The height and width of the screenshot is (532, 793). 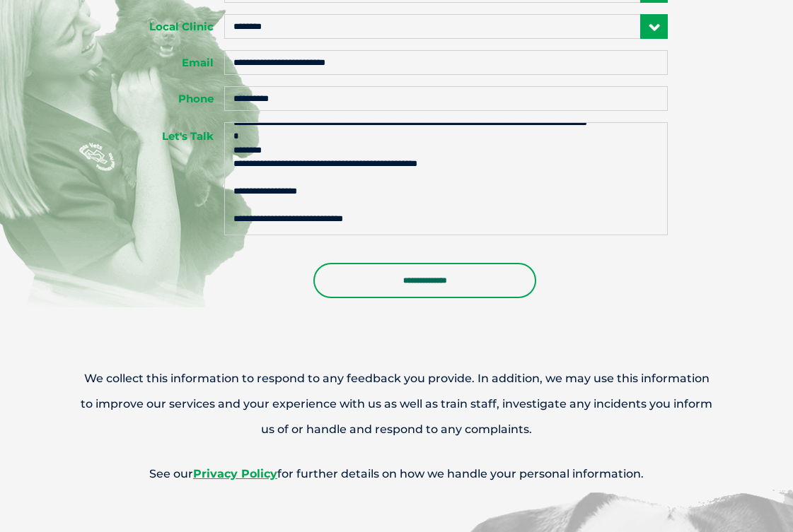 What do you see at coordinates (169, 63) in the screenshot?
I see `label: Email` at bounding box center [169, 63].